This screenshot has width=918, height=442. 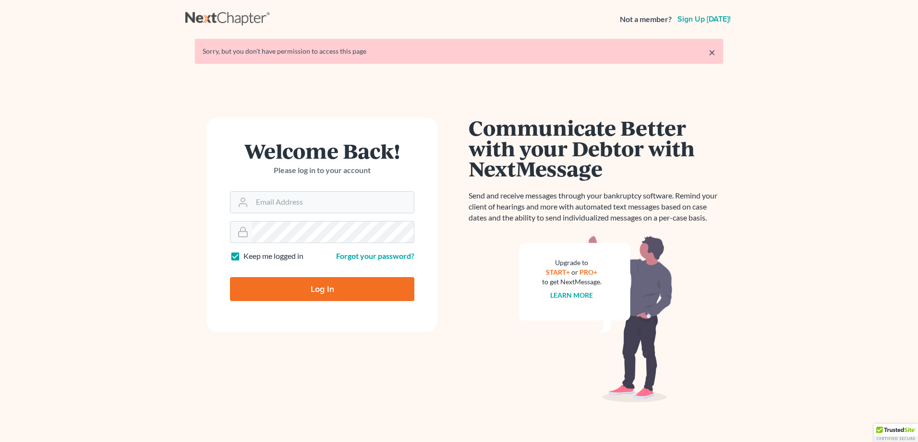 What do you see at coordinates (588, 272) in the screenshot?
I see `a: PRO+` at bounding box center [588, 272].